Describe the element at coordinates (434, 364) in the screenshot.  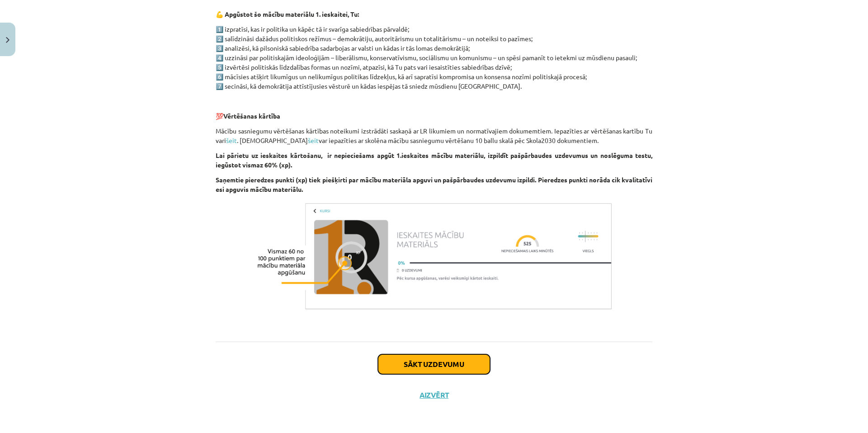
I see `button: Sākt uzdevumu` at that location.